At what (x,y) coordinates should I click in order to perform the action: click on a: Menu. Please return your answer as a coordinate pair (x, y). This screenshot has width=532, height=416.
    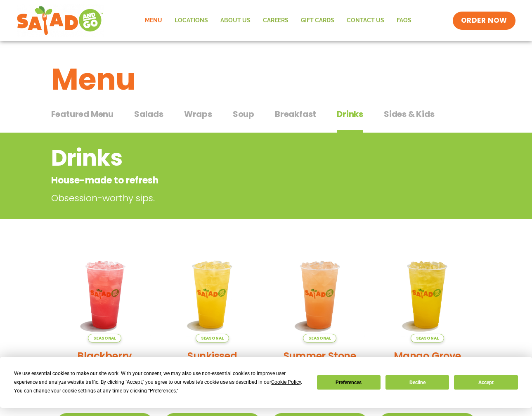
    Looking at the image, I should click on (153, 20).